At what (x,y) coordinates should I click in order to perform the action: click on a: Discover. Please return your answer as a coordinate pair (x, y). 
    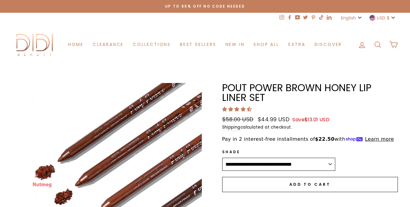
    Looking at the image, I should click on (328, 44).